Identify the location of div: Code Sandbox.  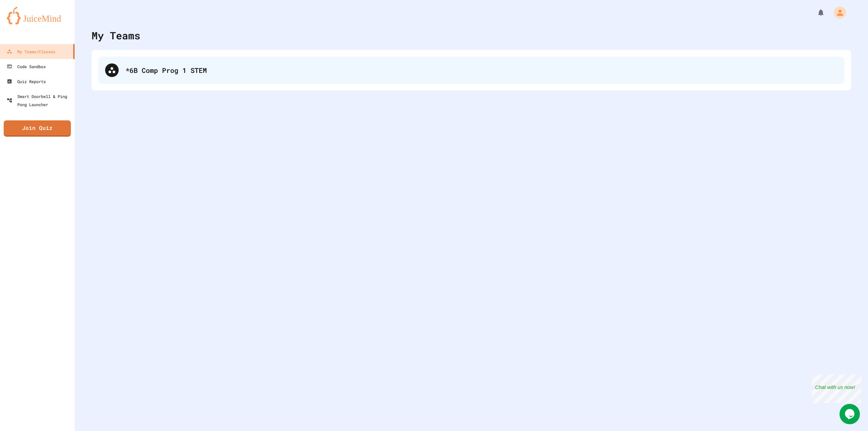
(26, 66).